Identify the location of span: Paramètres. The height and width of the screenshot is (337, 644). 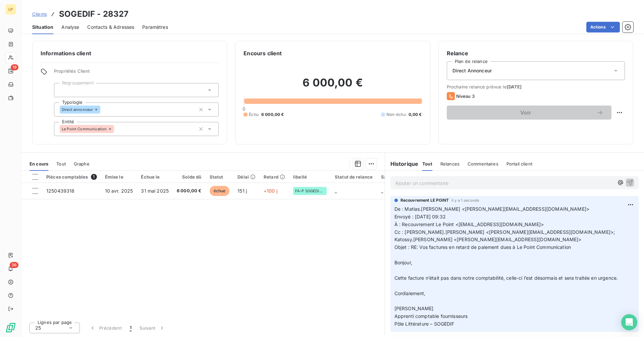
(155, 27).